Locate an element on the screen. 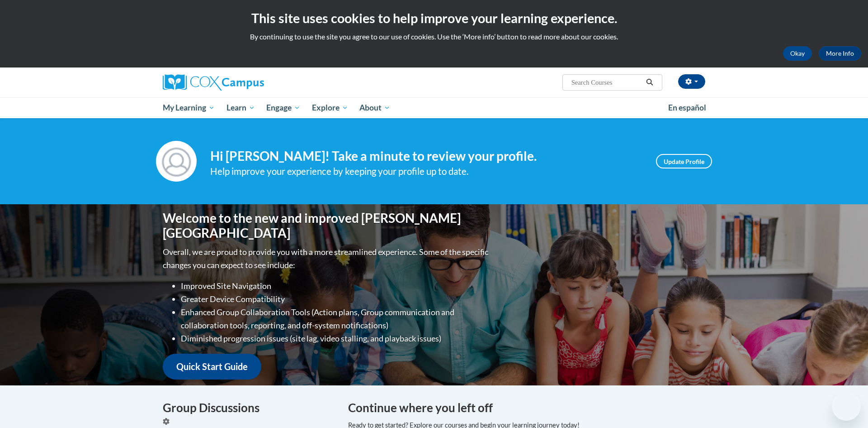 This screenshot has width=868, height=428. a: Update Profile is located at coordinates (684, 161).